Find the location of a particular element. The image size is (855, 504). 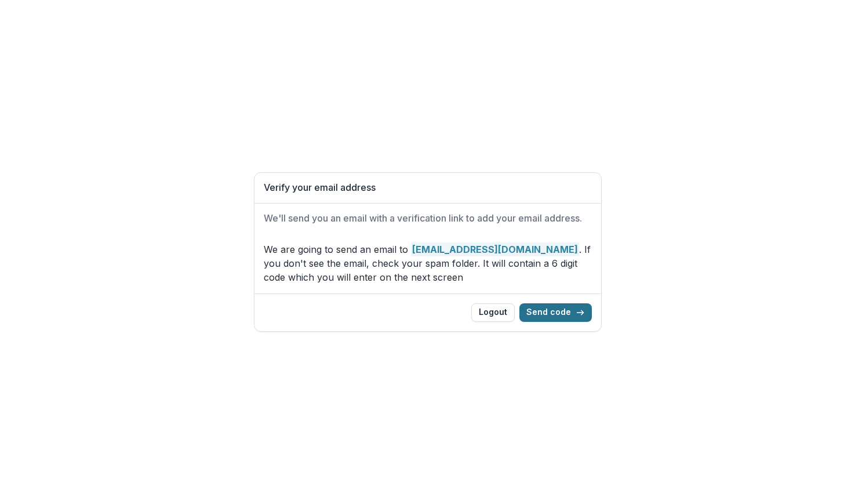

h1: Verify your email address is located at coordinates (428, 187).